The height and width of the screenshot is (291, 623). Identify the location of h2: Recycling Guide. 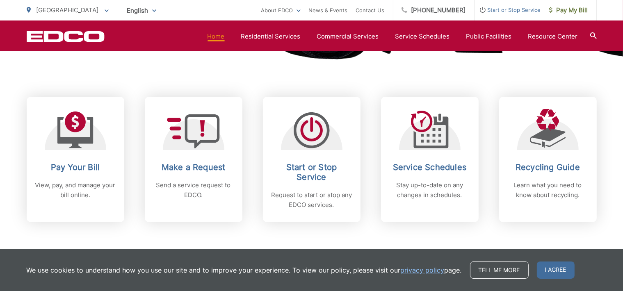
(548, 167).